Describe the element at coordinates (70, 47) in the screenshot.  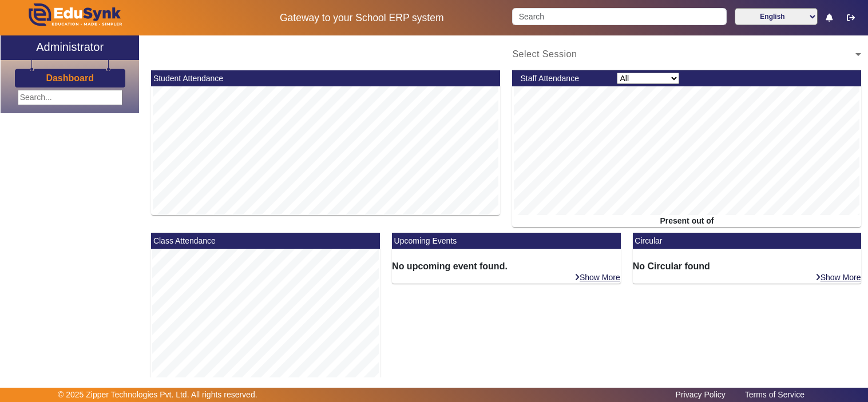
I see `h2: Administrator` at that location.